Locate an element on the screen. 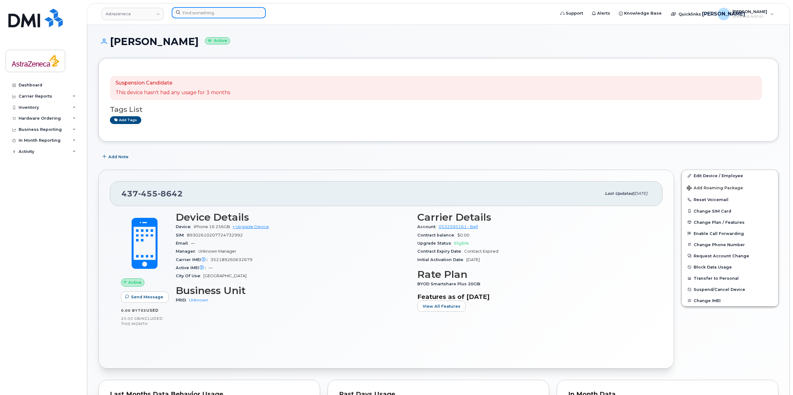  span: Email is located at coordinates (183, 243).